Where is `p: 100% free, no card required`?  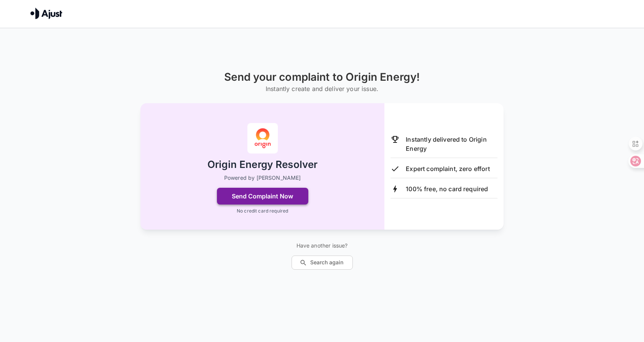 p: 100% free, no card required is located at coordinates (447, 189).